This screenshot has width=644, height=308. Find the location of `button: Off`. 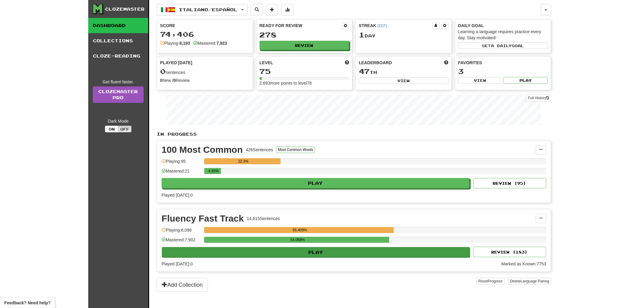

button: Off is located at coordinates (125, 129).